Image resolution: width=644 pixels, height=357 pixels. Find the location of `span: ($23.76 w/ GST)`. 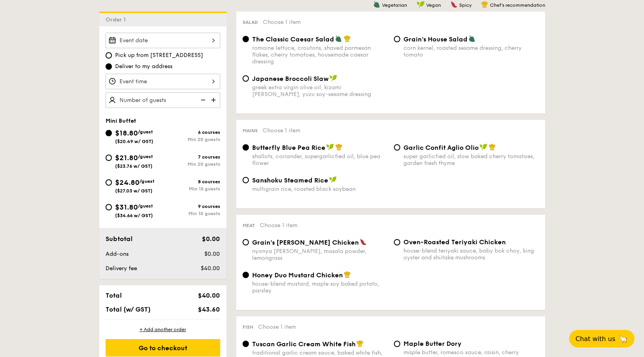

span: ($23.76 w/ GST) is located at coordinates (134, 166).